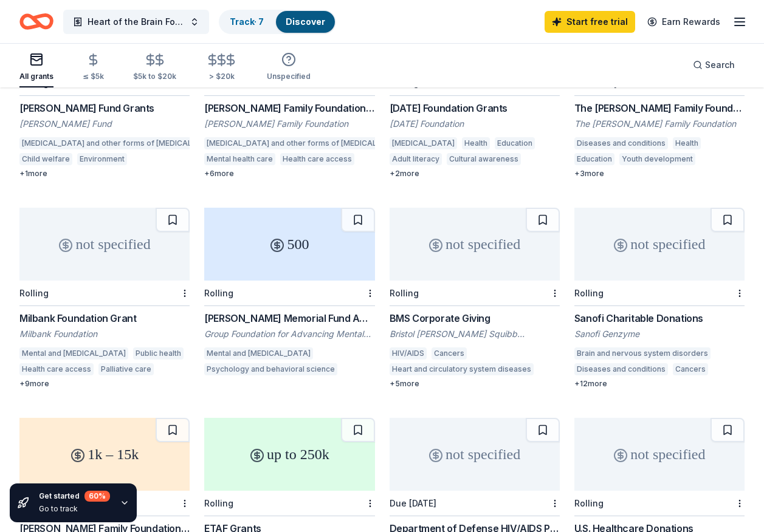  What do you see at coordinates (475, 318) in the screenshot?
I see `div: BMS Corporate Giving` at bounding box center [475, 318].